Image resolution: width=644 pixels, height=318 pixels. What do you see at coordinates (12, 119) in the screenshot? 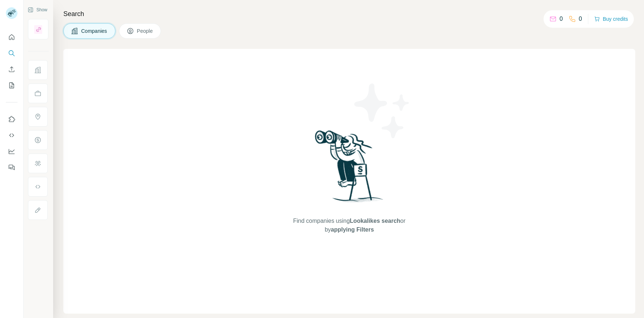
I see `button: Use Surfe on LinkedIn` at bounding box center [12, 119].